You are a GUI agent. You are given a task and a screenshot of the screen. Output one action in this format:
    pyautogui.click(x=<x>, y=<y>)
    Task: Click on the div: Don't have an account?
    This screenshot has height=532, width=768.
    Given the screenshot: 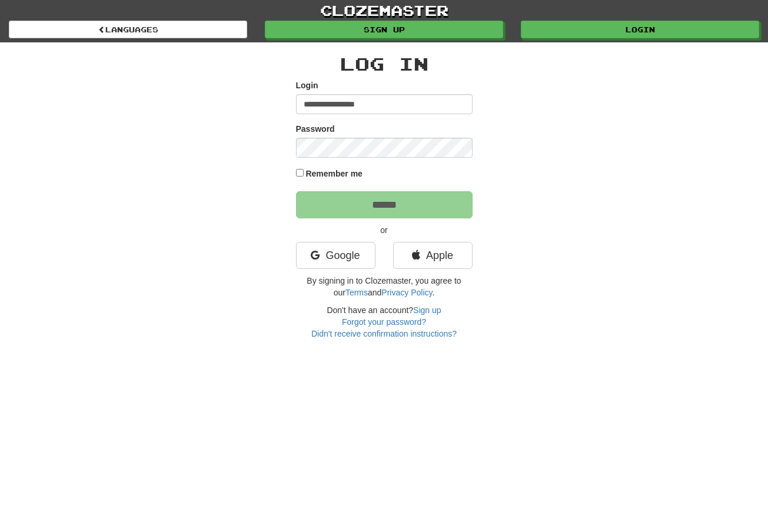 What is the action you would take?
    pyautogui.click(x=385, y=322)
    